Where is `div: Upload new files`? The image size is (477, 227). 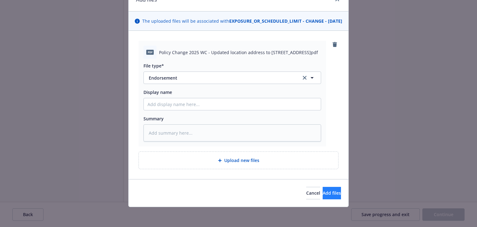
div: Upload new files is located at coordinates (238, 160).